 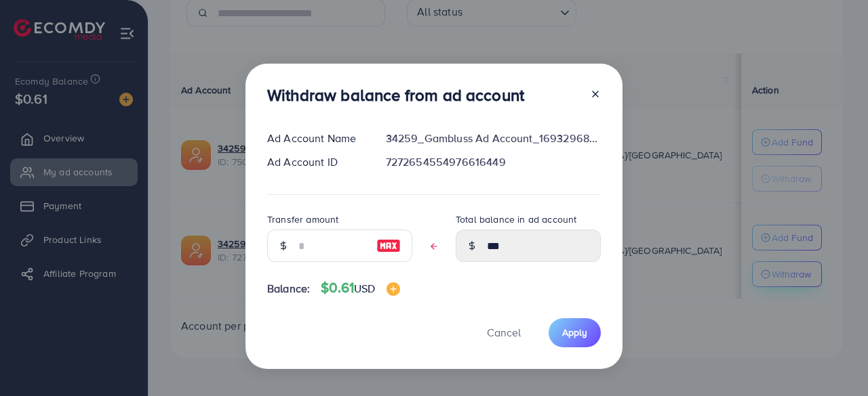 I want to click on div: 34259_Gambluss Ad Account_1693296851384, so click(x=493, y=138).